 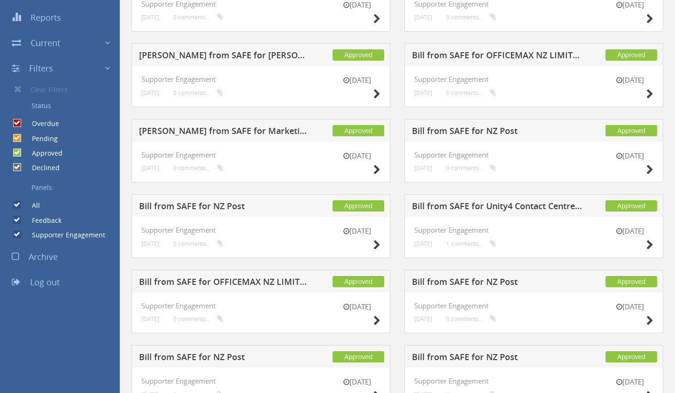 I want to click on span: Reports, so click(x=46, y=17).